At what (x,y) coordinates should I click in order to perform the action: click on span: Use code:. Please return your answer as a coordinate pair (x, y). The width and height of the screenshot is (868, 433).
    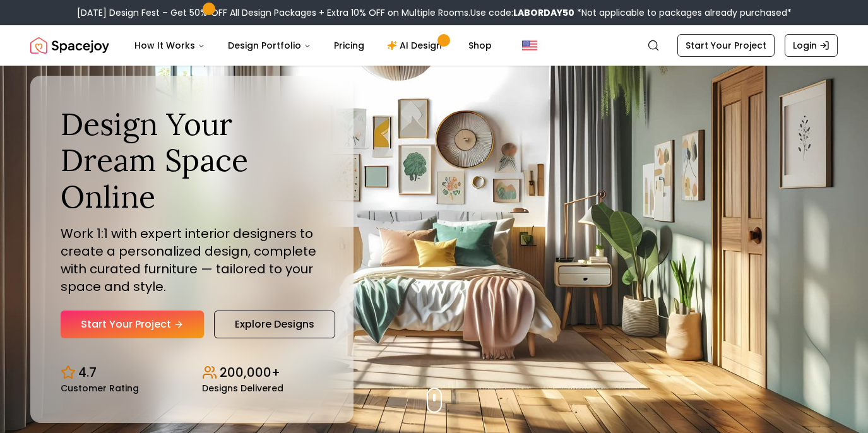
    Looking at the image, I should click on (522, 13).